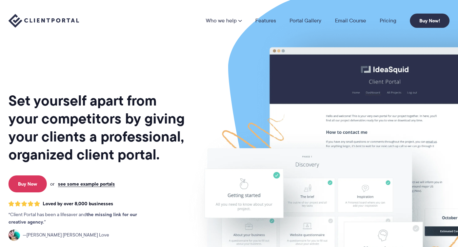 The height and width of the screenshot is (247, 458). Describe the element at coordinates (97, 128) in the screenshot. I see `h1: Set yourself apart from your competitors by giving your clients a professional, organized client ...` at that location.